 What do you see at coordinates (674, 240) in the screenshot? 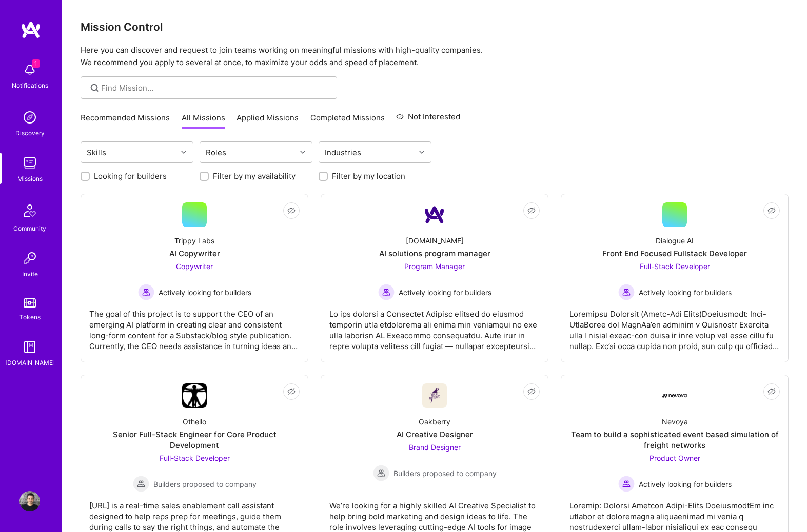
I see `div: Dialogue AI` at bounding box center [674, 240].